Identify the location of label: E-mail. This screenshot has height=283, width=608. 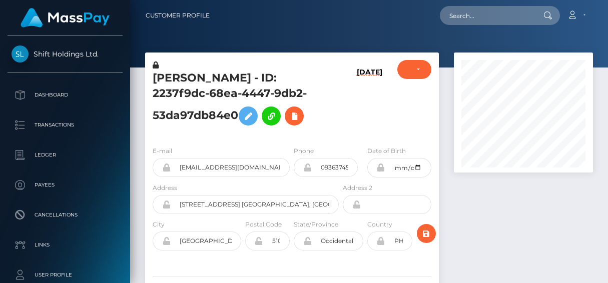
(162, 151).